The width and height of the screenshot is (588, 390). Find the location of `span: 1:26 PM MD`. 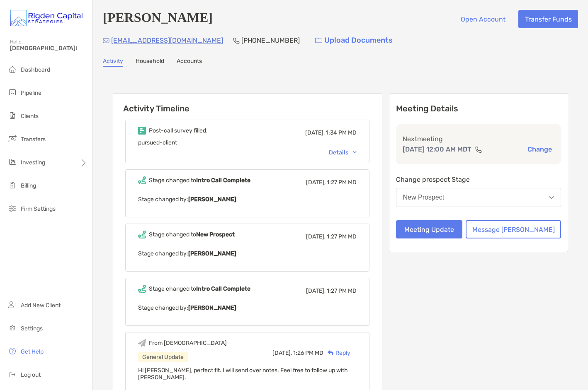

span: 1:26 PM MD is located at coordinates (308, 353).